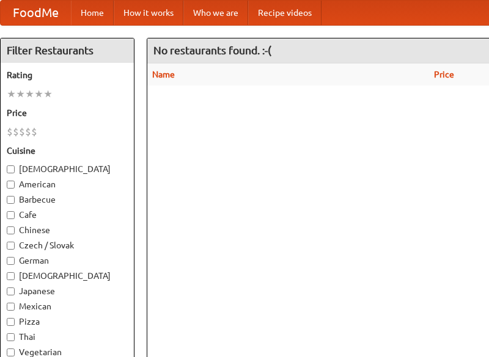  What do you see at coordinates (67, 291) in the screenshot?
I see `label: Japanese` at bounding box center [67, 291].